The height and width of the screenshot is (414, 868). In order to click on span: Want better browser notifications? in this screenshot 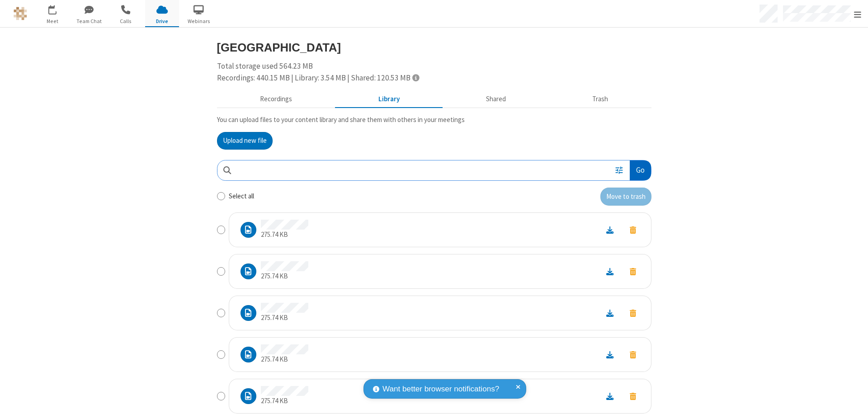, I will do `click(441, 389)`.